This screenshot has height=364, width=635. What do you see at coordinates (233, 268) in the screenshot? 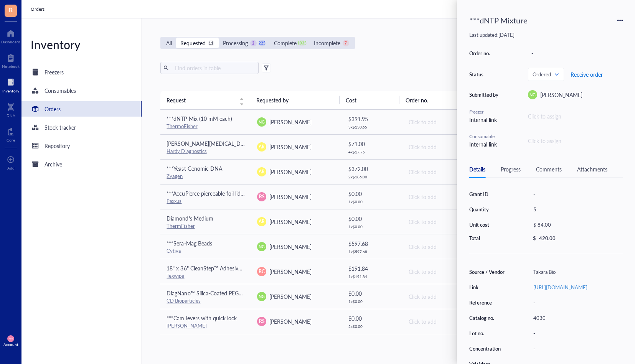
I see `span: 18" x 36" CleanStep™ Adhesive Mat, Blue AMA183681B` at bounding box center [233, 268].